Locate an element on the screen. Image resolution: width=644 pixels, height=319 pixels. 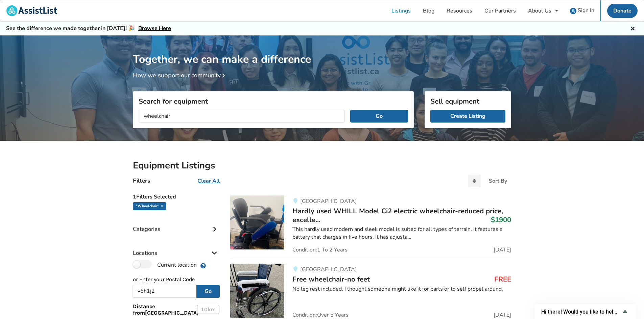
button: Show survey - Hi there! Would you like to help us improve AssistList? is located at coordinates (585, 312).